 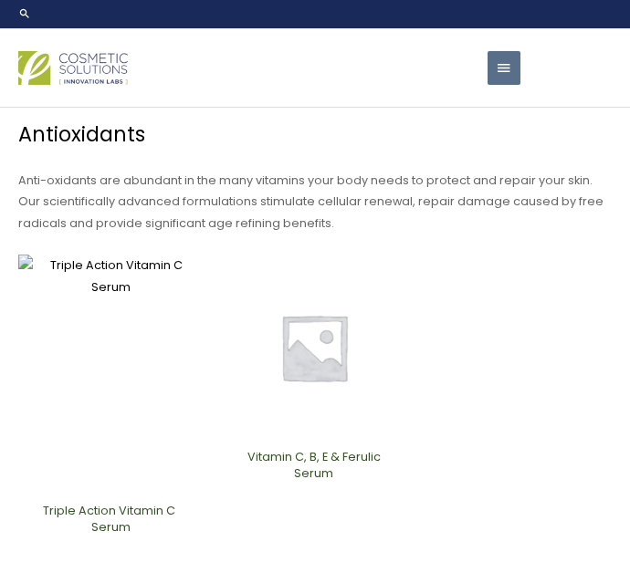 What do you see at coordinates (73, 68) in the screenshot?
I see `img: Cosmetic Solutions Logo` at bounding box center [73, 68].